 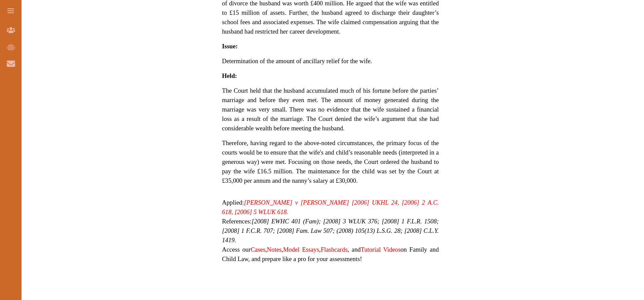 I want to click on a: Notes, so click(x=274, y=249).